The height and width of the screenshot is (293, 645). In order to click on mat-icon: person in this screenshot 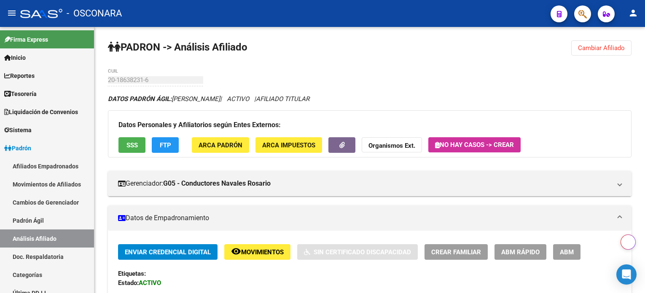, I will do `click(633, 13)`.